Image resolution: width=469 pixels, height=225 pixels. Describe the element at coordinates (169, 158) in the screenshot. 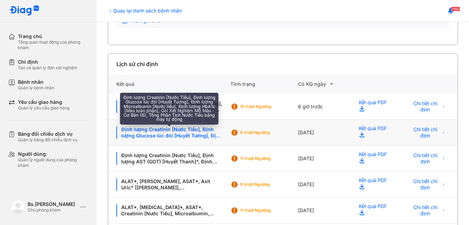

I see `div: Định lượng Creatinin [Nước Tiểu], Định lượng AST (GOT) [Huyết Thanh]*, Định lượng Axit Uric [Huyế...` at that location.